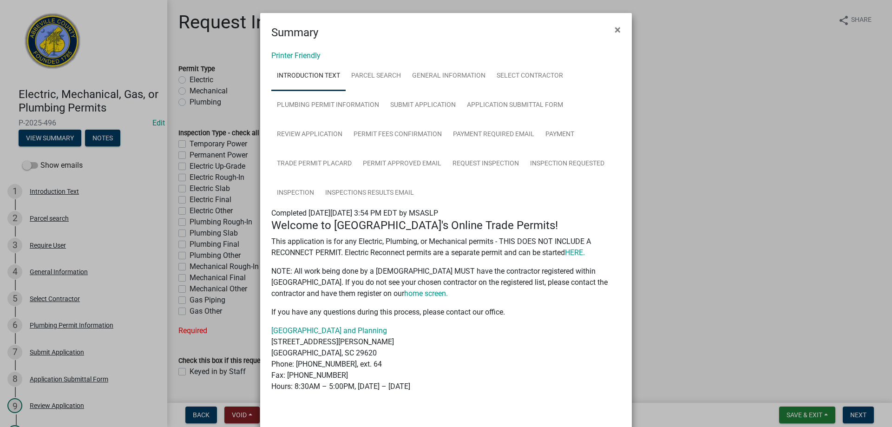  Describe the element at coordinates (423, 105) in the screenshot. I see `a: Submit Application` at that location.